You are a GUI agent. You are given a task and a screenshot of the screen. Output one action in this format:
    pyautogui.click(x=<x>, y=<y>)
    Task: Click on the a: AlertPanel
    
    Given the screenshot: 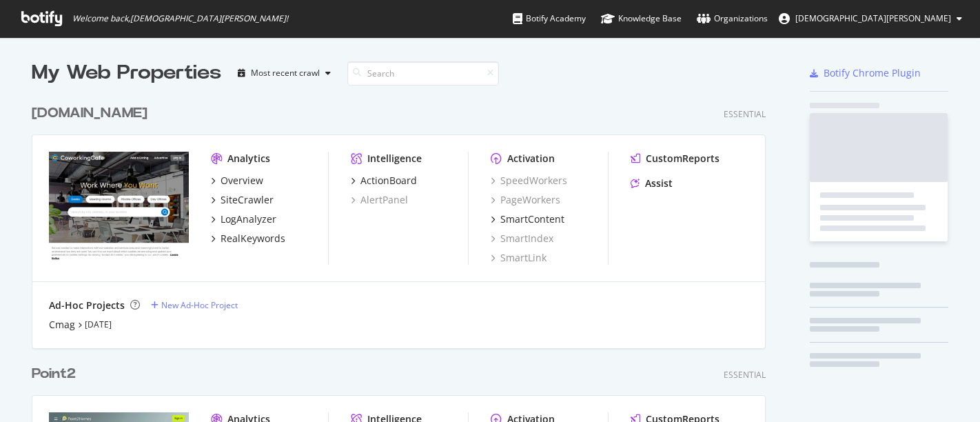 What is the action you would take?
    pyautogui.click(x=379, y=200)
    